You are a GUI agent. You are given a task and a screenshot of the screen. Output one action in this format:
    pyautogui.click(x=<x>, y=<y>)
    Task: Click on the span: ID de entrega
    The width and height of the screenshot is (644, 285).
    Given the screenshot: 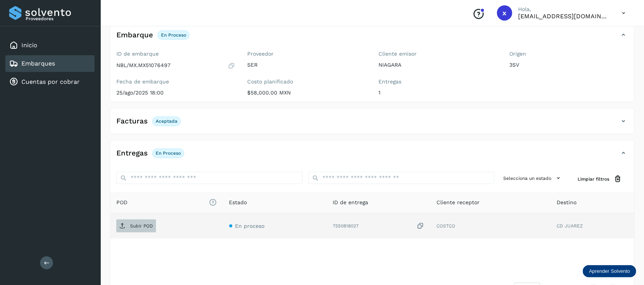 What is the action you would take?
    pyautogui.click(x=350, y=202)
    